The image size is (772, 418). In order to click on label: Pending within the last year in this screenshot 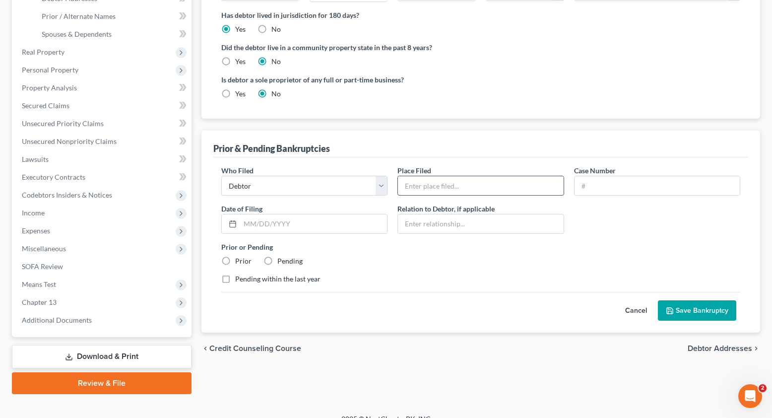, I will do `click(278, 279)`.